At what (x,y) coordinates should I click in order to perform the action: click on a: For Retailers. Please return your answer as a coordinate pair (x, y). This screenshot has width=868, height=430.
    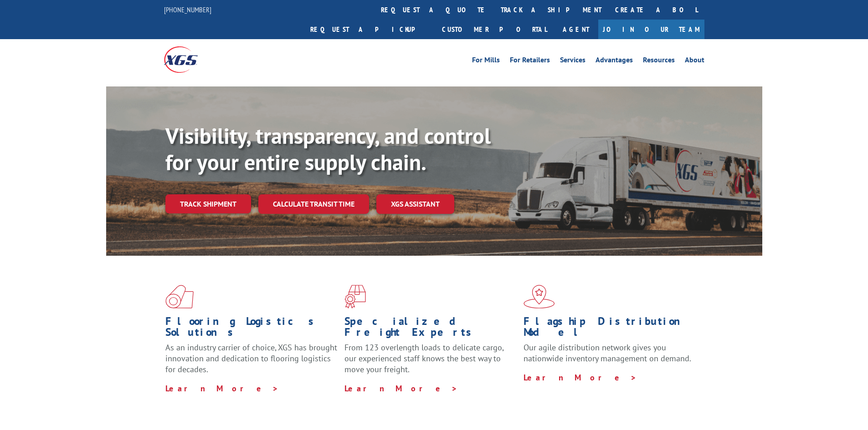
    Looking at the image, I should click on (530, 62).